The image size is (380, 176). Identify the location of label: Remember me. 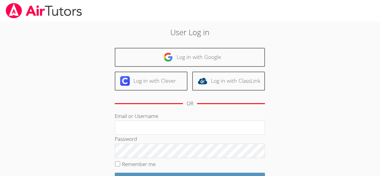
(139, 164).